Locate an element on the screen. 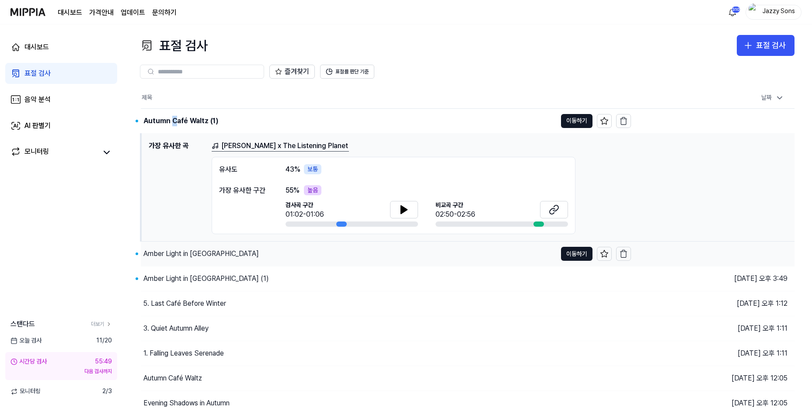 The width and height of the screenshot is (812, 408). div: 02:50-02:56 is located at coordinates (455, 215).